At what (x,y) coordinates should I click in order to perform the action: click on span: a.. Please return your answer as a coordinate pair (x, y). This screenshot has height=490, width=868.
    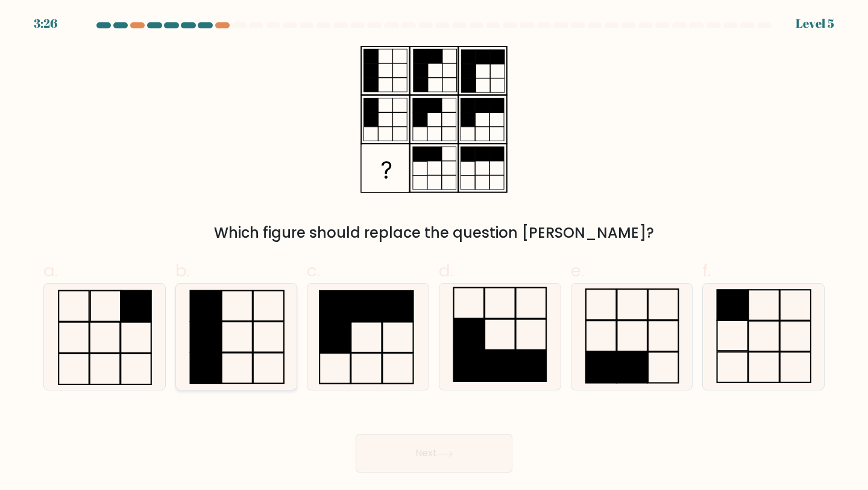
    Looking at the image, I should click on (50, 270).